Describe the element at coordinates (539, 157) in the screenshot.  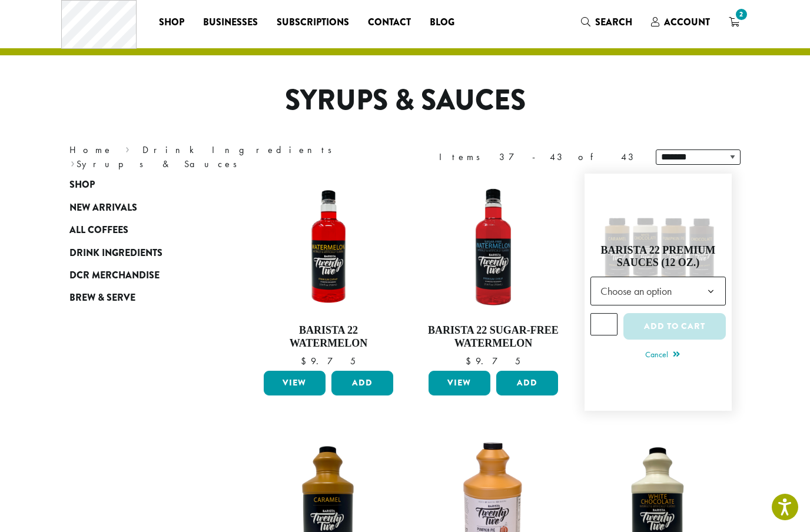
I see `div: Items 37-43 of 43` at that location.